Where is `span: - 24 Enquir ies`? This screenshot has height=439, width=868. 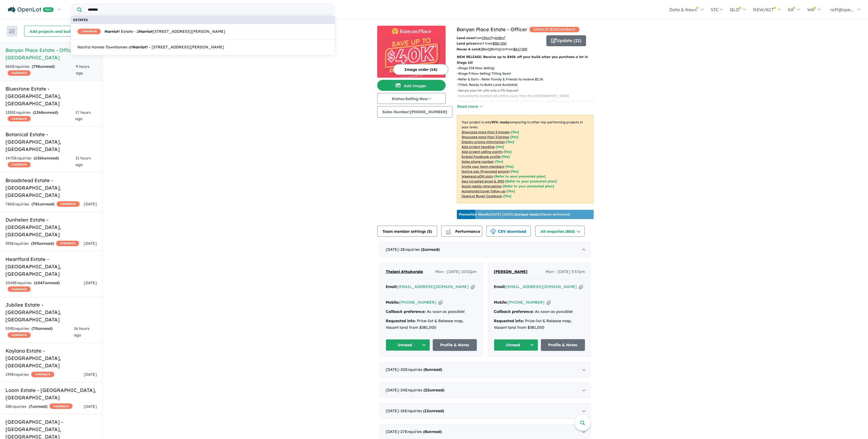 span: - 24 Enquir ies is located at coordinates (421, 390).